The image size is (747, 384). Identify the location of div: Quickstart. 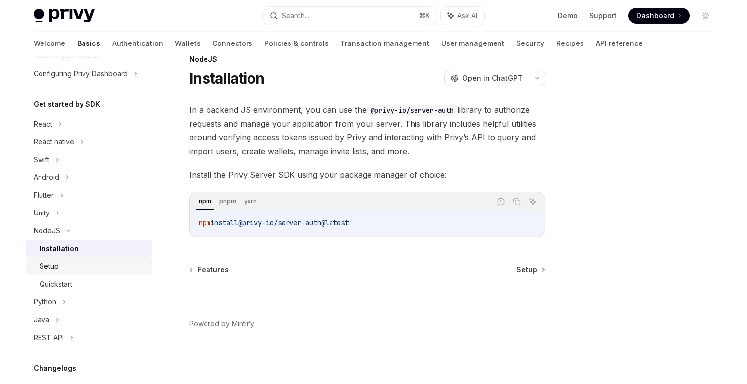
(56, 284).